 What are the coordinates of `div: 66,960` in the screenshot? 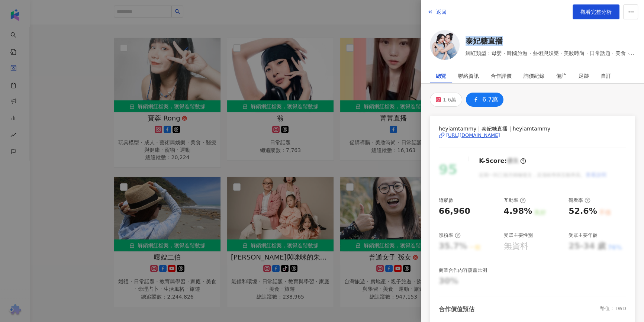 It's located at (454, 211).